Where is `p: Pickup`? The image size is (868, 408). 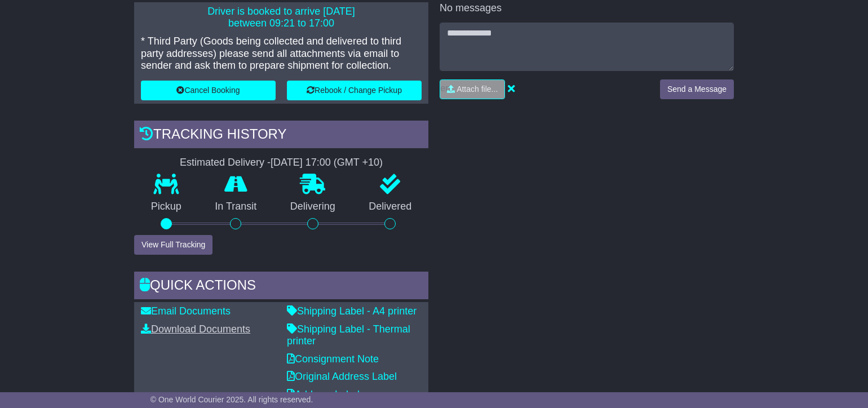 p: Pickup is located at coordinates (166, 207).